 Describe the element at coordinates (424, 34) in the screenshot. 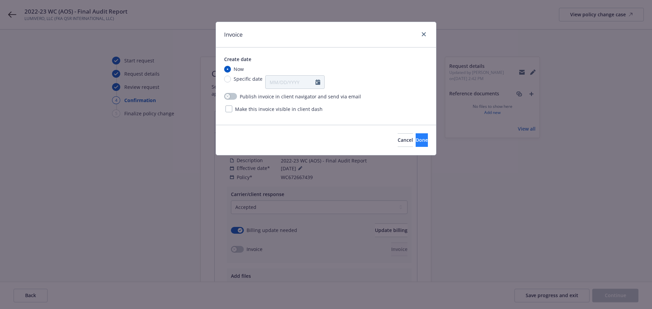

I see `a: close` at that location.